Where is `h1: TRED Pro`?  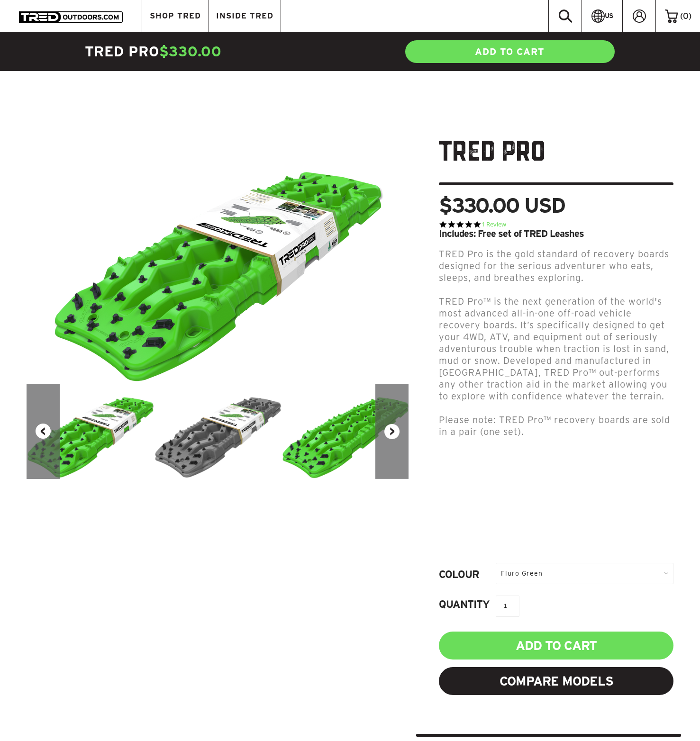 h1: TRED Pro is located at coordinates (556, 160).